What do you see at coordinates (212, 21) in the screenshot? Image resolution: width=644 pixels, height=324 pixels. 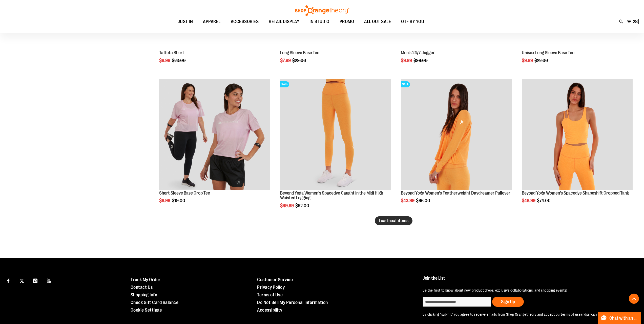 I see `span: APPAREL` at bounding box center [212, 21].